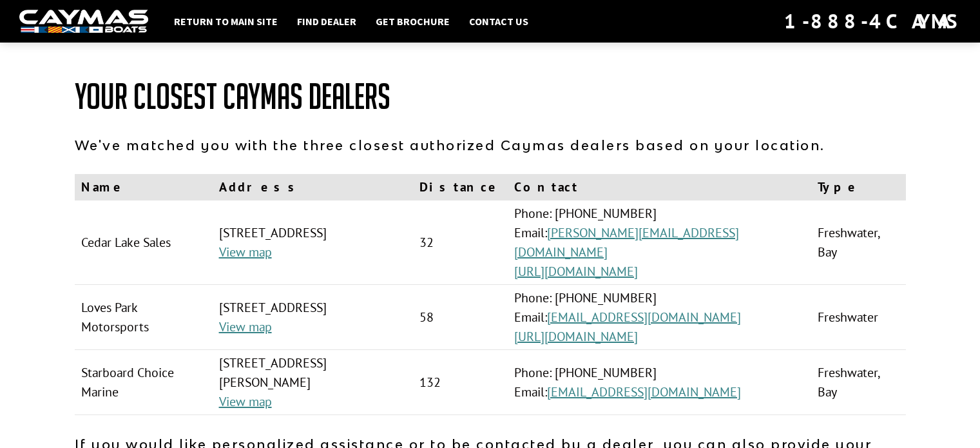 This screenshot has width=980, height=448. Describe the element at coordinates (412, 21) in the screenshot. I see `a: Get Brochure` at that location.